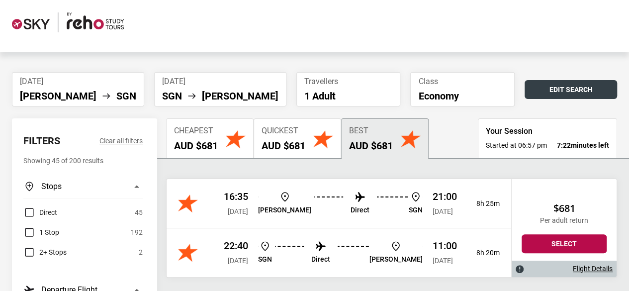 This screenshot has width=629, height=291. What do you see at coordinates (236, 245) in the screenshot?
I see `p: 22:40` at bounding box center [236, 245].